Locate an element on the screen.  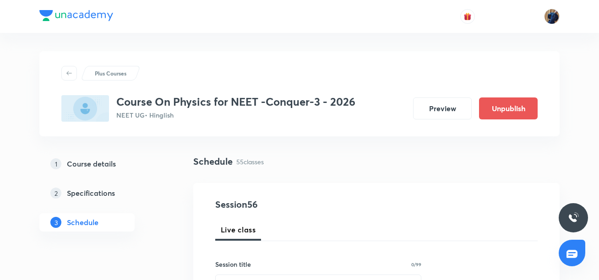
img: Sudipto roy is located at coordinates (552, 16).